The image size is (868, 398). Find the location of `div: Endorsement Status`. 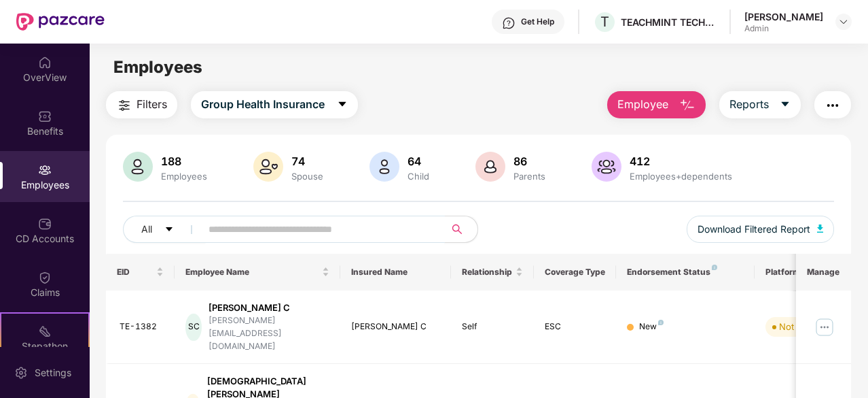

div: Endorsement Status is located at coordinates (685, 272).